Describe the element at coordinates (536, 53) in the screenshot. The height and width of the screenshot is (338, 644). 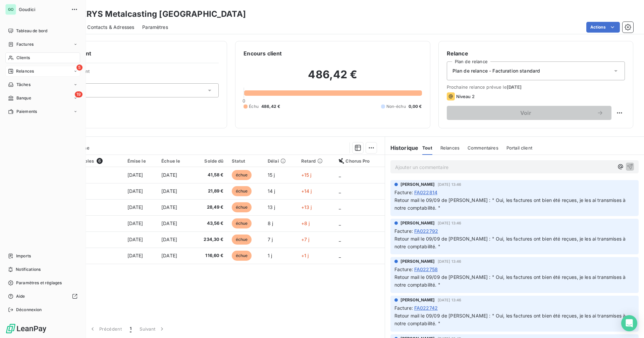
I see `h6: Relance` at that location.